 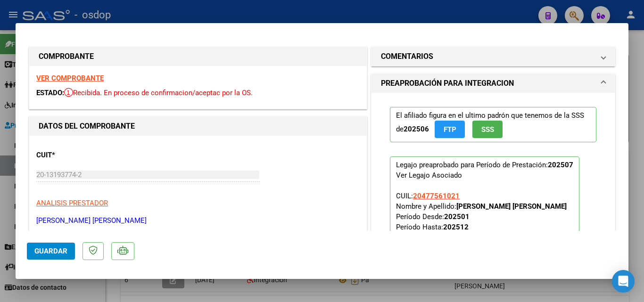 I want to click on strong: COMPROBANTE, so click(x=66, y=56).